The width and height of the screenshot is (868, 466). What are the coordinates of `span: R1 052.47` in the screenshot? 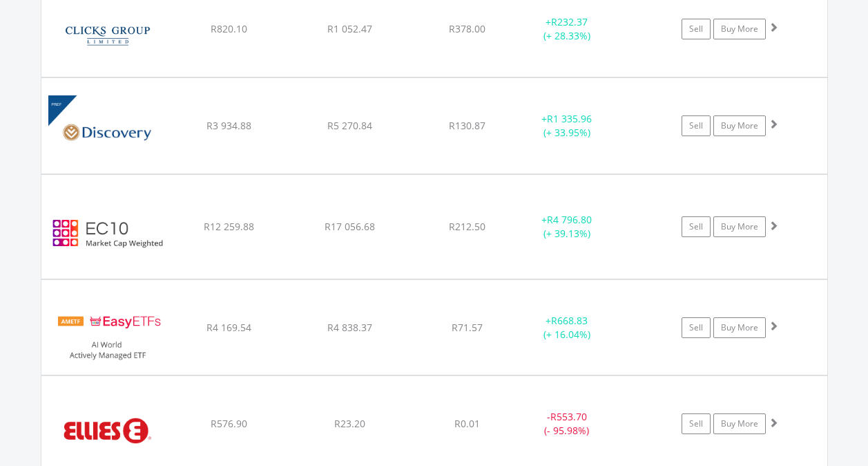 It's located at (350, 28).